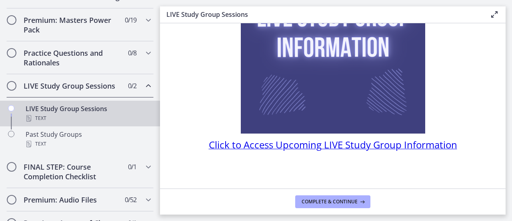  What do you see at coordinates (132, 86) in the screenshot?
I see `span: 0 / 2` at bounding box center [132, 86].